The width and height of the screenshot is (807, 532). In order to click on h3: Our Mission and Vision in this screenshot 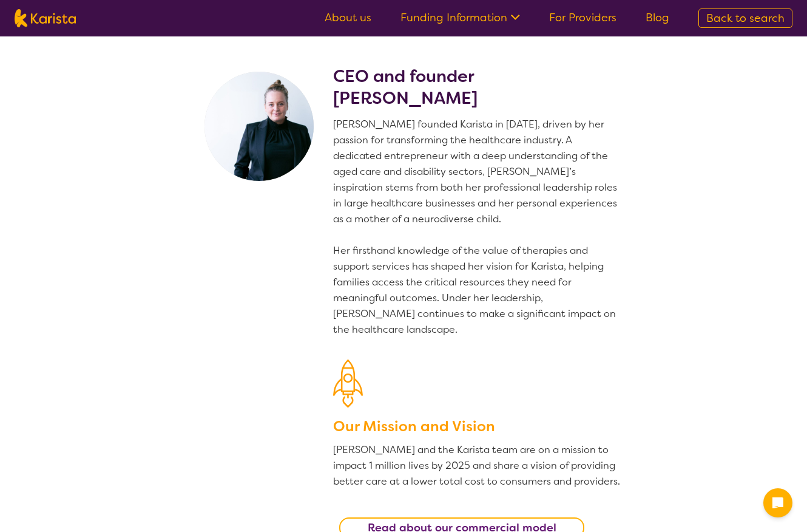, I will do `click(478, 426)`.